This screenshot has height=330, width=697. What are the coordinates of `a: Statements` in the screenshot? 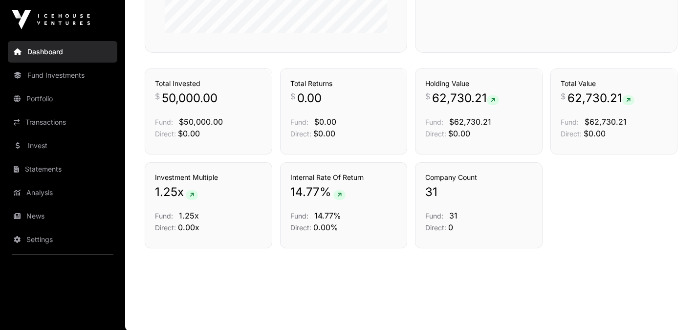 It's located at (63, 169).